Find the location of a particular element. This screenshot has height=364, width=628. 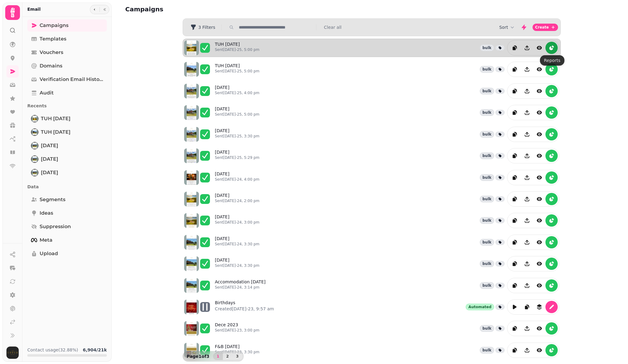

img: TUH August 2025 is located at coordinates (34, 119).